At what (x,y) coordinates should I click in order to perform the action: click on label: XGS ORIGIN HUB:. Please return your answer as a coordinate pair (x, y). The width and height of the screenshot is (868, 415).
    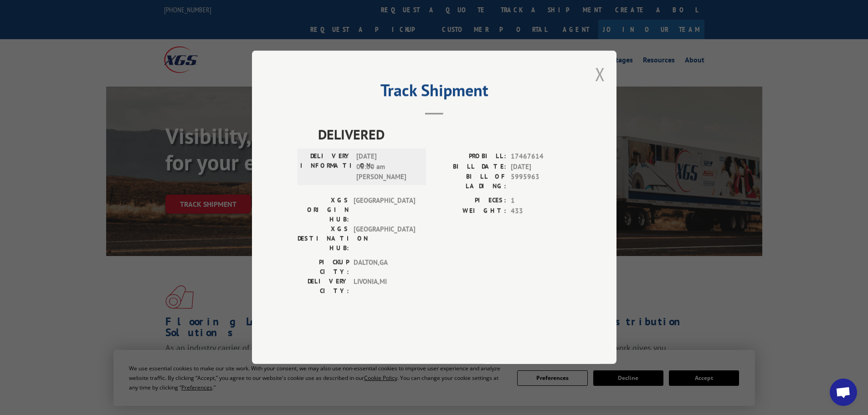
    Looking at the image, I should click on (323, 210).